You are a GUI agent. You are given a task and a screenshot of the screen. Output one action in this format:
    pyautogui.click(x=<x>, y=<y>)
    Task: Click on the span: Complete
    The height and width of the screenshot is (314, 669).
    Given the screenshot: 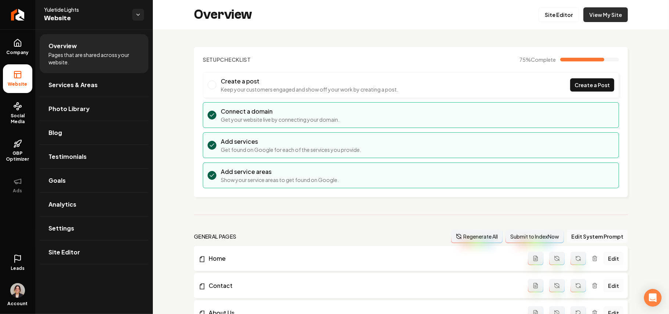 What is the action you would take?
    pyautogui.click(x=544, y=60)
    